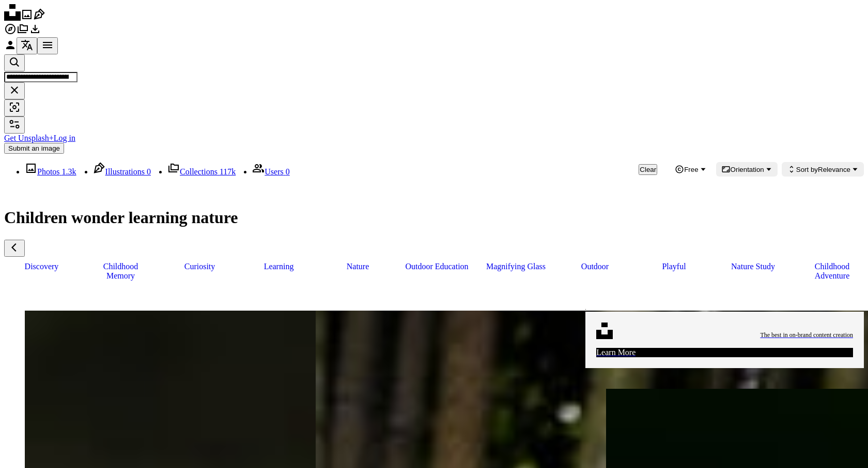  What do you see at coordinates (690, 169) in the screenshot?
I see `button: Free` at bounding box center [690, 169].